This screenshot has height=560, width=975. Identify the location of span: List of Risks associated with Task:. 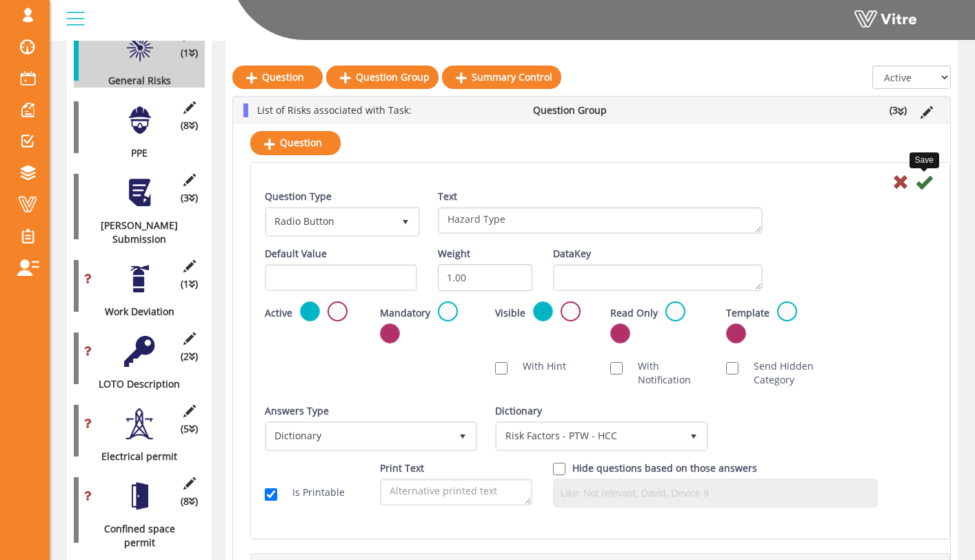
(335, 109).